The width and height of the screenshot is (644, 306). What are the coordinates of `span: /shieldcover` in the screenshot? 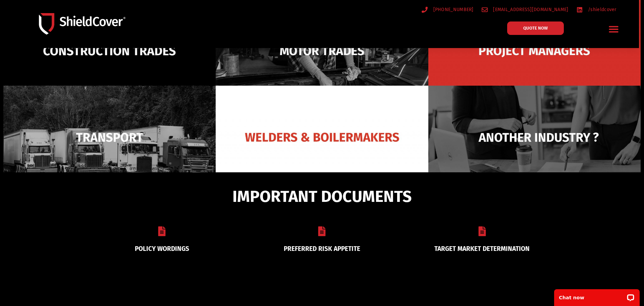 It's located at (601, 9).